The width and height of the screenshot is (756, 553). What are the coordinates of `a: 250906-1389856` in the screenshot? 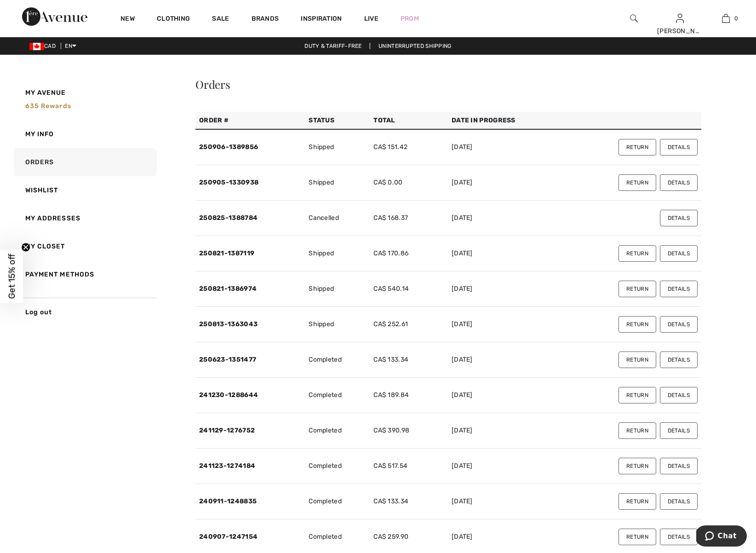 It's located at (229, 147).